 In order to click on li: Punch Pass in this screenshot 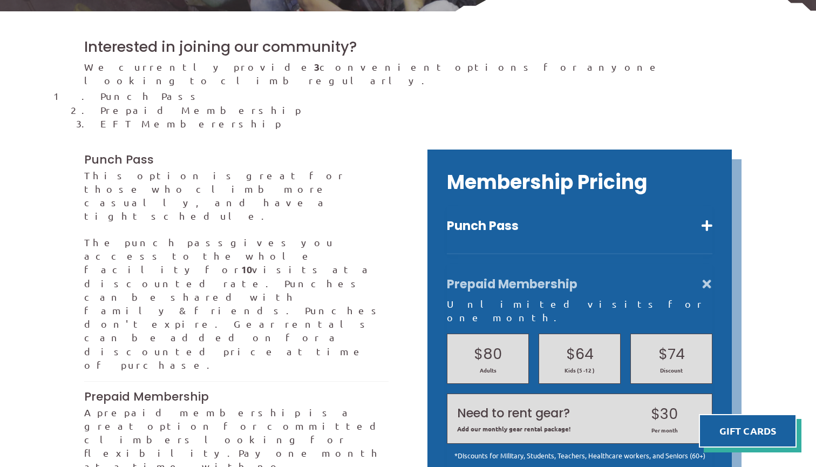, I will do `click(416, 96)`.